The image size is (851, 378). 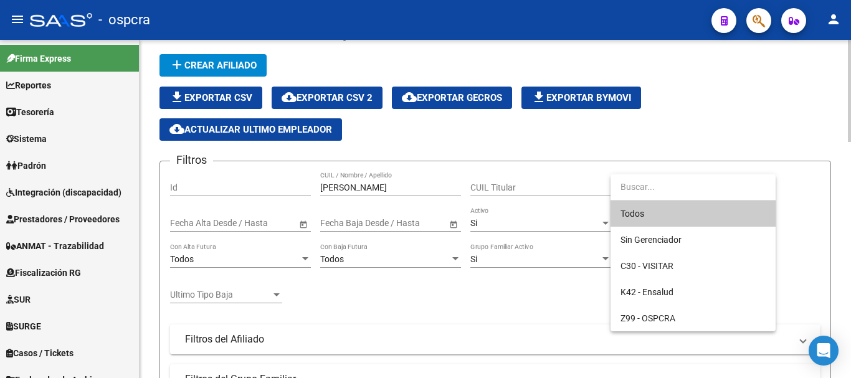 I want to click on input: dropdown search, so click(x=693, y=186).